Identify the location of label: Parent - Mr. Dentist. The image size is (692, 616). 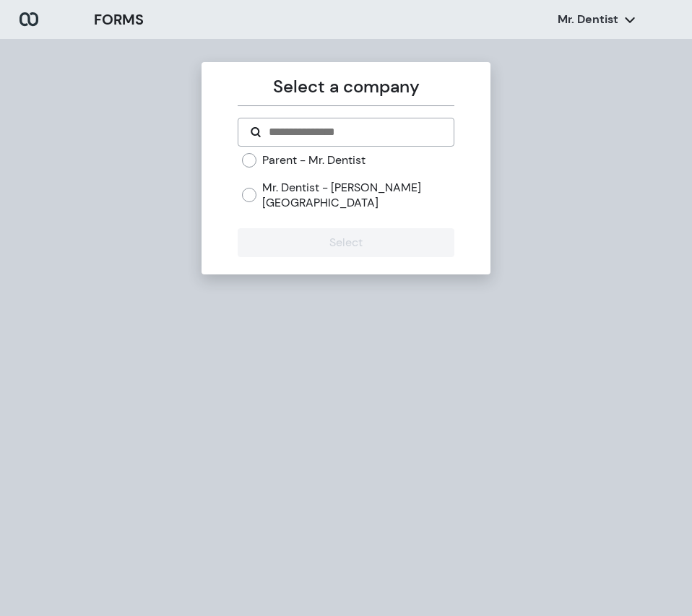
(313, 160).